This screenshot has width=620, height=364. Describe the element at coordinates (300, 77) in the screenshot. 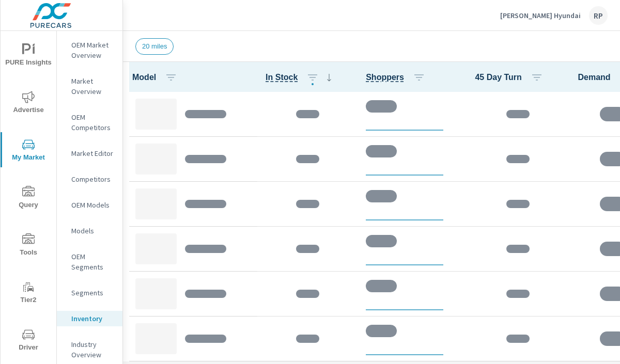

I see `span: In Stock` at that location.